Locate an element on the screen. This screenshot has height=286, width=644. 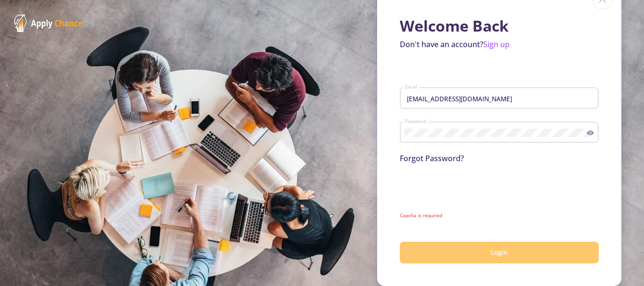
span: Login is located at coordinates (499, 252).